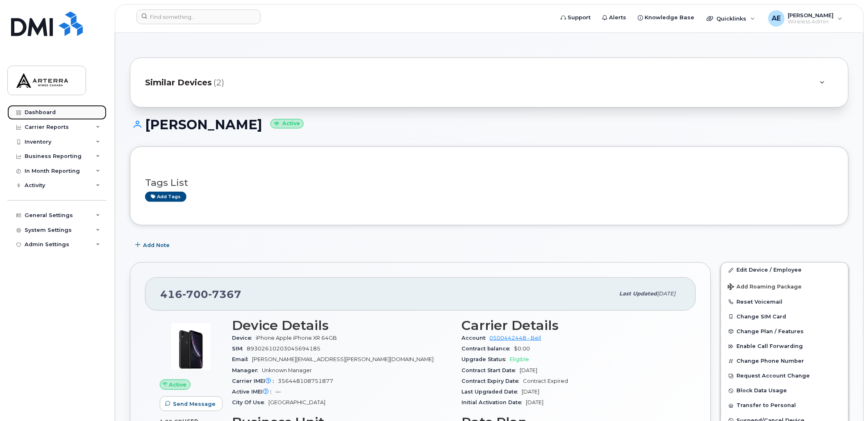  Describe the element at coordinates (287, 370) in the screenshot. I see `span: Unknown Manager` at that location.